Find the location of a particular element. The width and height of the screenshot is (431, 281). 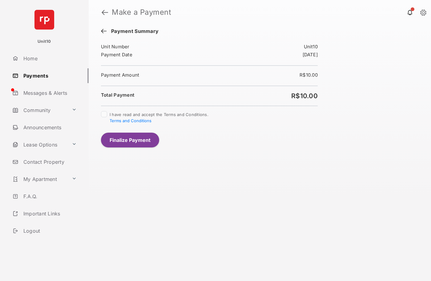

a: Community is located at coordinates (39, 110).